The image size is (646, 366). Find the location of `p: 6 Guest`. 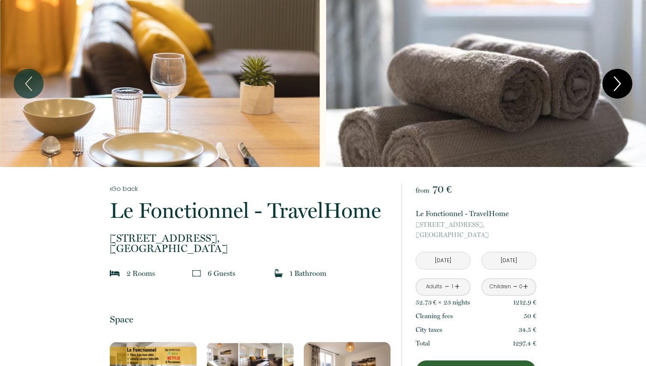

p: 6 Guest is located at coordinates (221, 273).